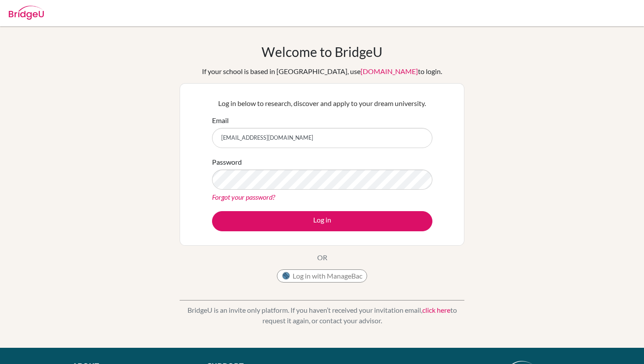 The width and height of the screenshot is (644, 364). Describe the element at coordinates (244, 197) in the screenshot. I see `a: Forgot your password?` at that location.